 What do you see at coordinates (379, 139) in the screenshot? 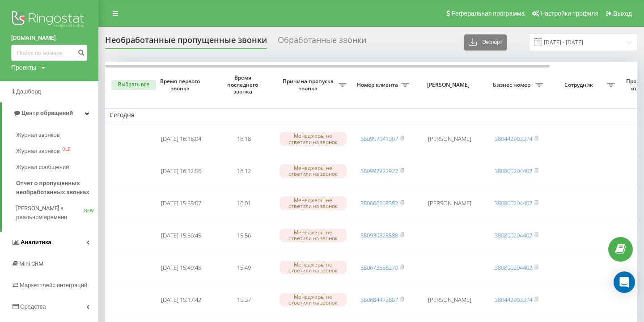
I see `a: 380957041307` at bounding box center [379, 139].